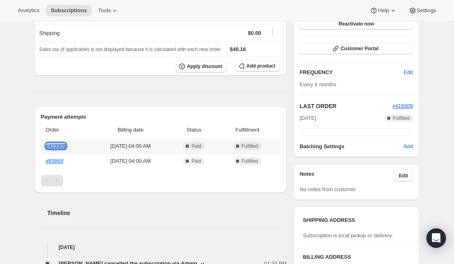 The image size is (454, 264). Describe the element at coordinates (408, 147) in the screenshot. I see `button: Add` at that location.